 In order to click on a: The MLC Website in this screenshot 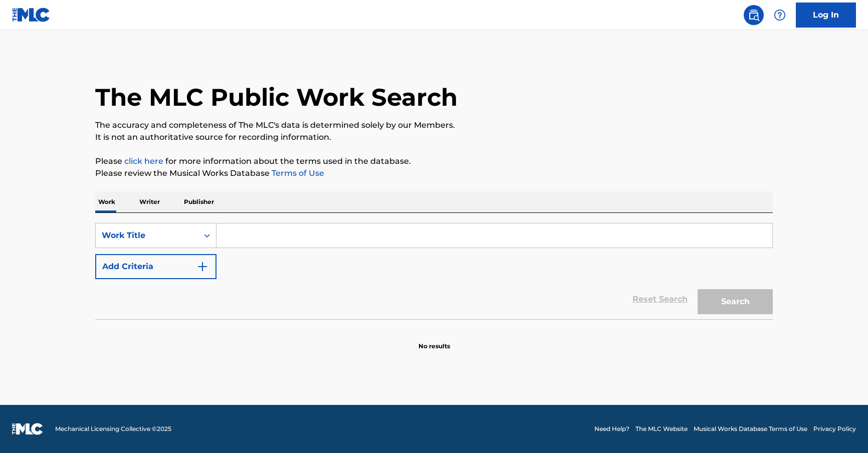, I will do `click(662, 429)`.